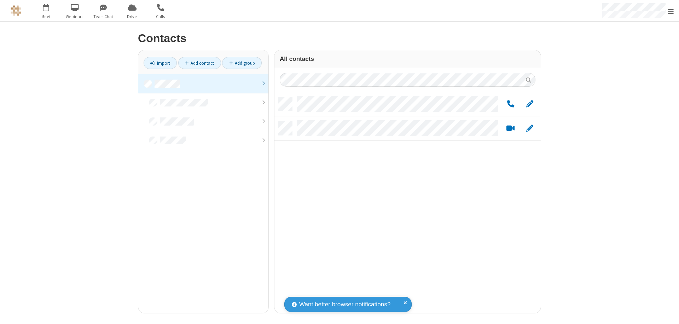 Image resolution: width=679 pixels, height=324 pixels. What do you see at coordinates (160, 17) in the screenshot?
I see `span: Calls` at bounding box center [160, 17].